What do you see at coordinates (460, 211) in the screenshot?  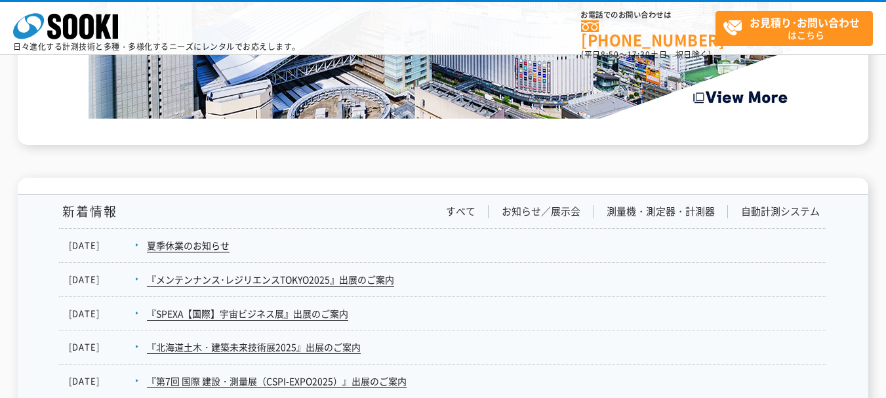 I see `a: すべて` at bounding box center [460, 211].